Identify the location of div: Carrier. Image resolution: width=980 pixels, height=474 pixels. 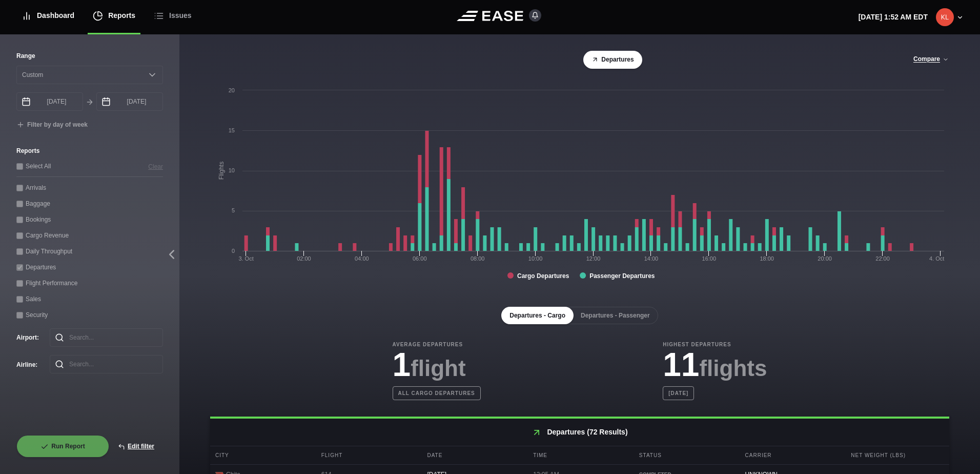
(792, 455).